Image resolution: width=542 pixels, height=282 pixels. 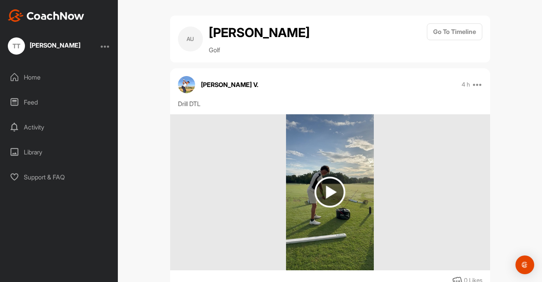 I want to click on img: avatar, so click(x=187, y=85).